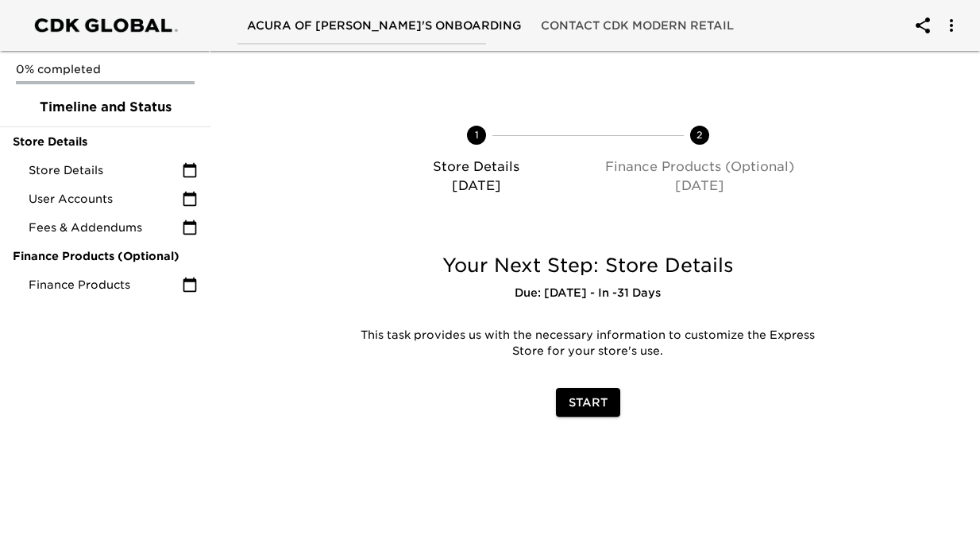  What do you see at coordinates (105, 256) in the screenshot?
I see `span: Finance Products (Optional)` at bounding box center [105, 256].